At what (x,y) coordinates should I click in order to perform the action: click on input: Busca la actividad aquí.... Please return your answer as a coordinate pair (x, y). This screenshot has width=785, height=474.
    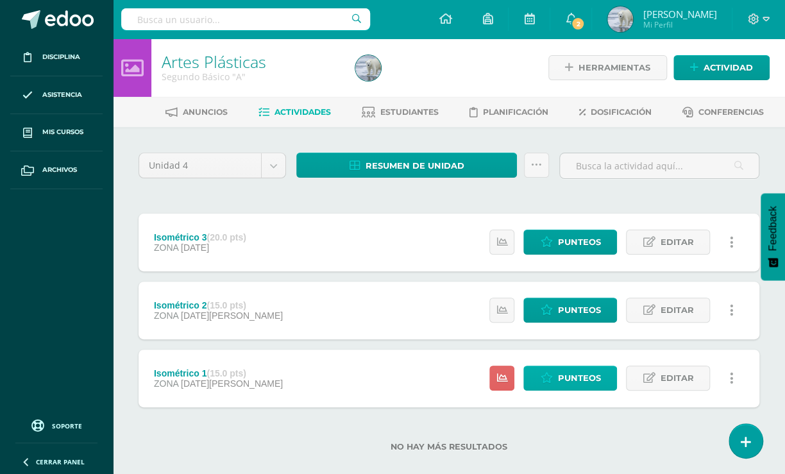
    Looking at the image, I should click on (659, 165).